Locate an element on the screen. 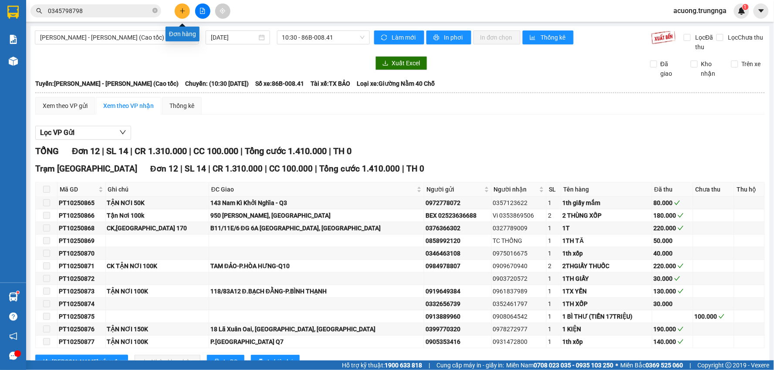 This screenshot has width=774, height=370. td: PT10250876 is located at coordinates (81, 329).